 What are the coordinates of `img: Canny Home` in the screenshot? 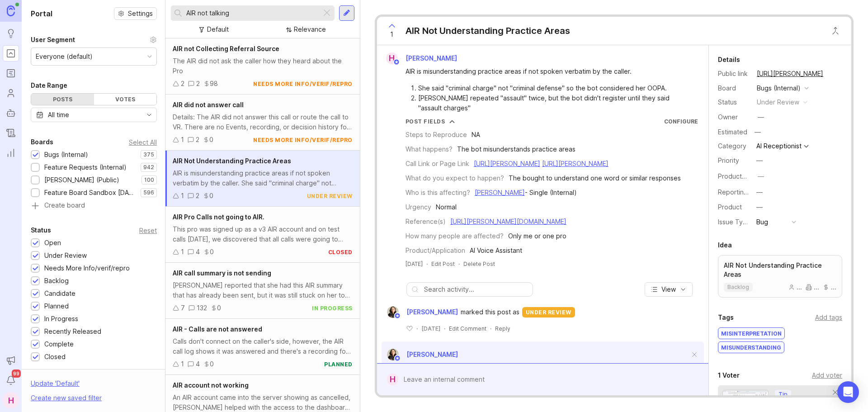 It's located at (11, 10).